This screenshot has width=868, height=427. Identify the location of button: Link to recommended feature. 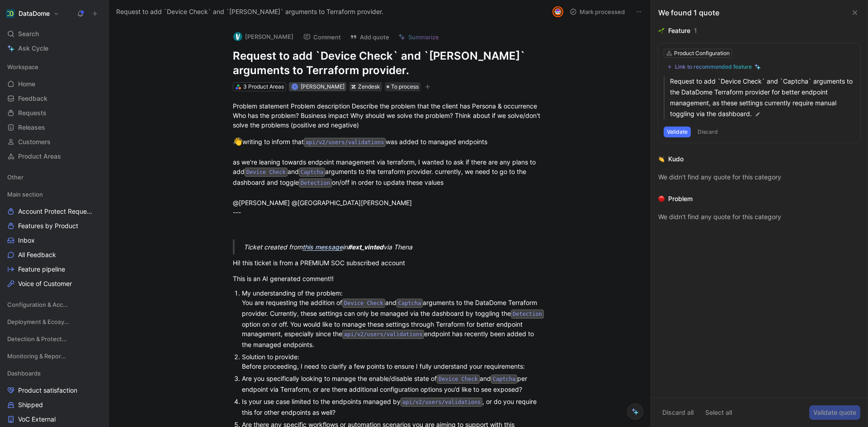
(714, 67).